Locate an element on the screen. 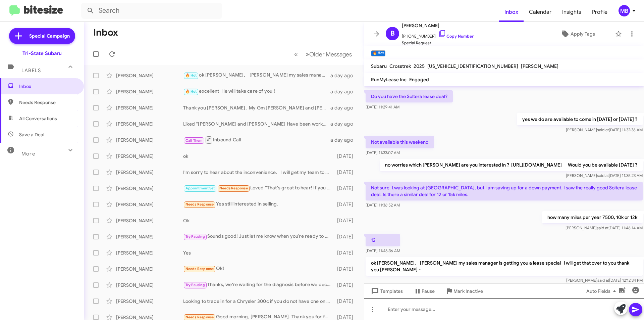  div: Ok is located at coordinates (258, 220).